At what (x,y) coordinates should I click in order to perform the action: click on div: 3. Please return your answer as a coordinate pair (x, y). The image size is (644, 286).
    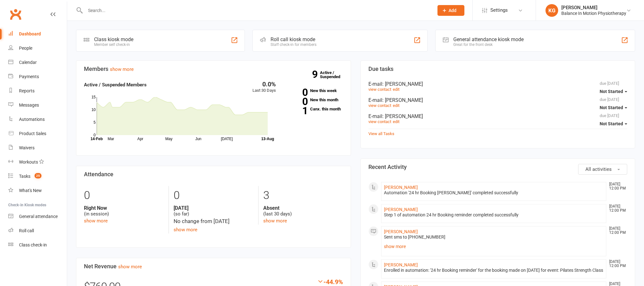
    Looking at the image, I should click on (303, 195).